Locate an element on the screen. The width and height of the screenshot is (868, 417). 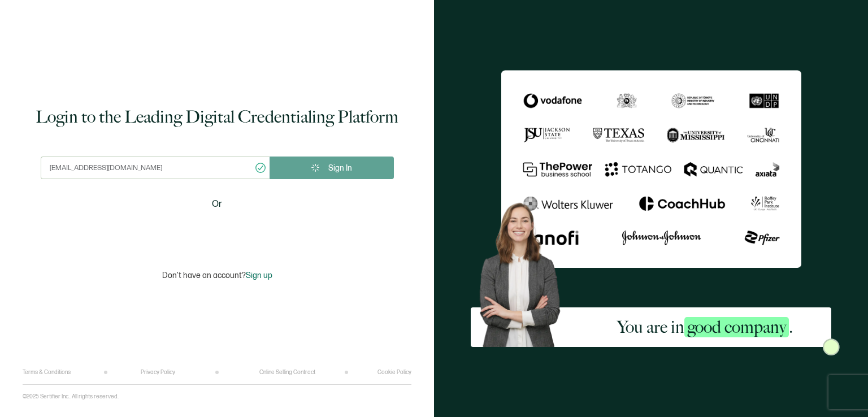
span: good company is located at coordinates (736, 327).